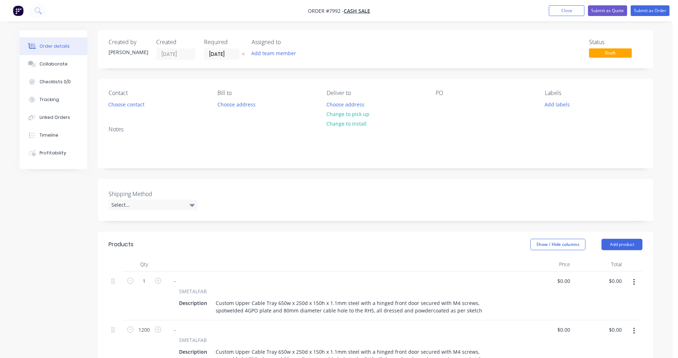 The width and height of the screenshot is (678, 358). I want to click on button: Profitability, so click(53, 153).